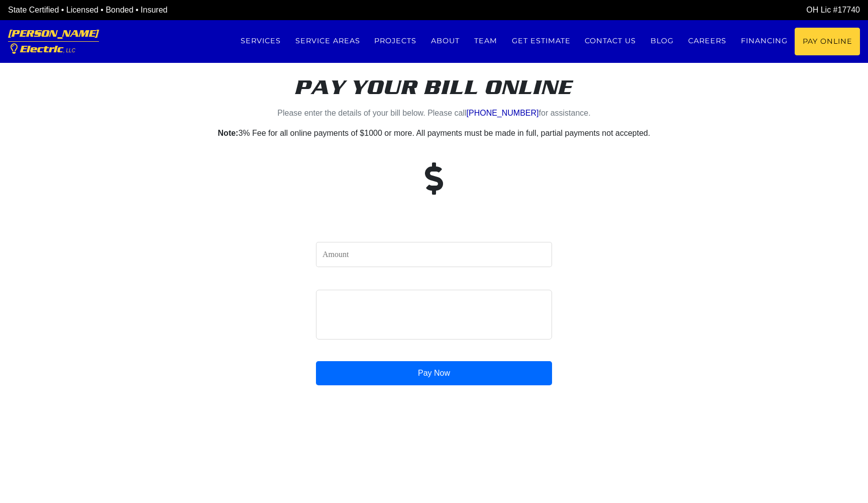 The image size is (868, 503). Describe the element at coordinates (828, 41) in the screenshot. I see `a: Pay Online` at that location.